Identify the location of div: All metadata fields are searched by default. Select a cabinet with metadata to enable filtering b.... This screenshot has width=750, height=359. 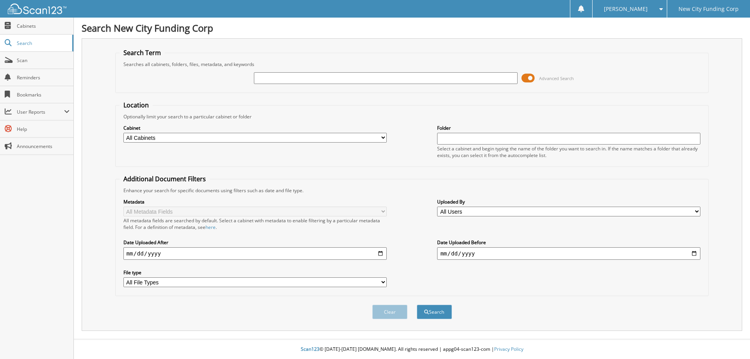
(255, 224).